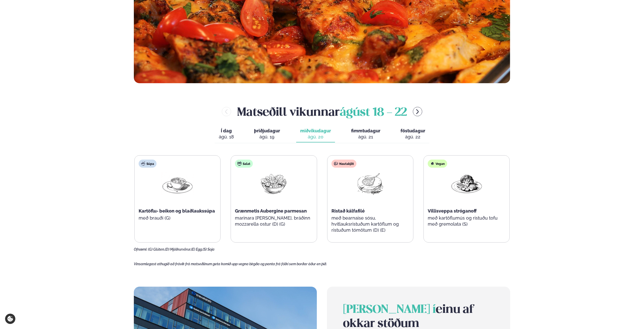  Describe the element at coordinates (413, 134) in the screenshot. I see `button: föstudagur ágú. 22` at that location.